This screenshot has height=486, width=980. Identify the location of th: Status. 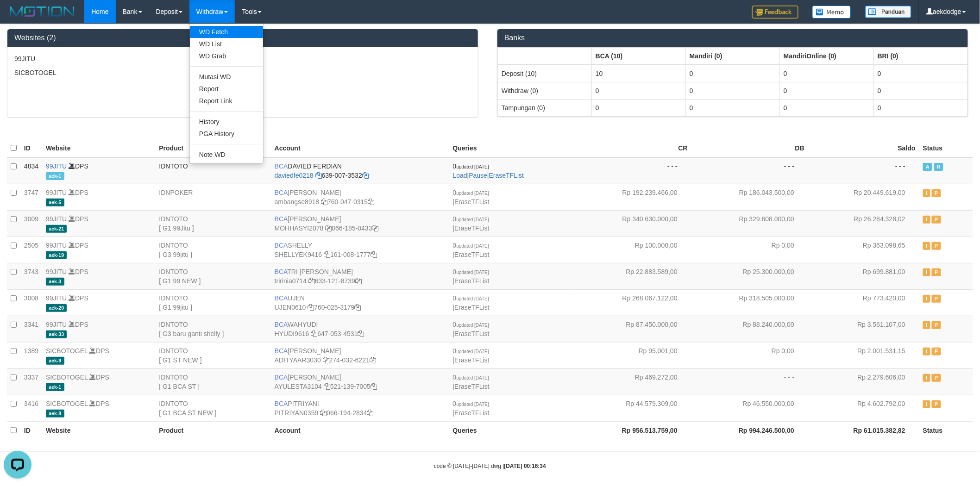
(946, 148).